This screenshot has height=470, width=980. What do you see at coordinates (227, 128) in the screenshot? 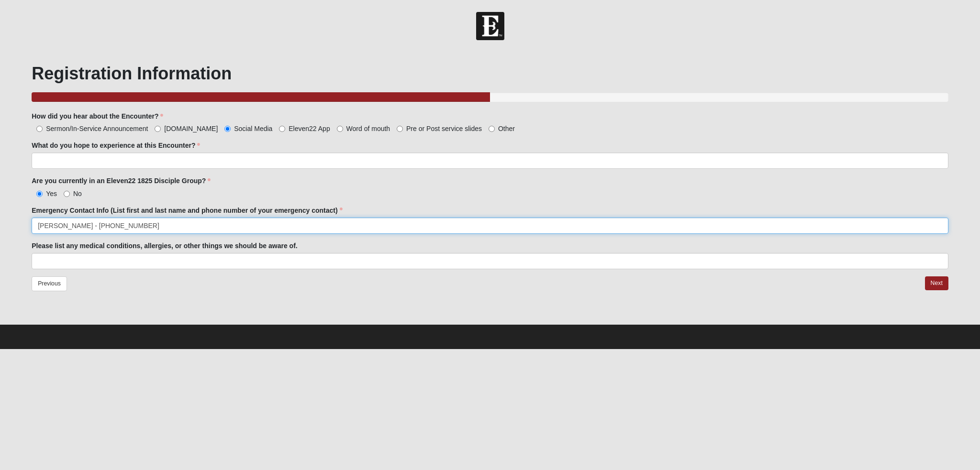
I see `input: Social Media` at bounding box center [227, 128].